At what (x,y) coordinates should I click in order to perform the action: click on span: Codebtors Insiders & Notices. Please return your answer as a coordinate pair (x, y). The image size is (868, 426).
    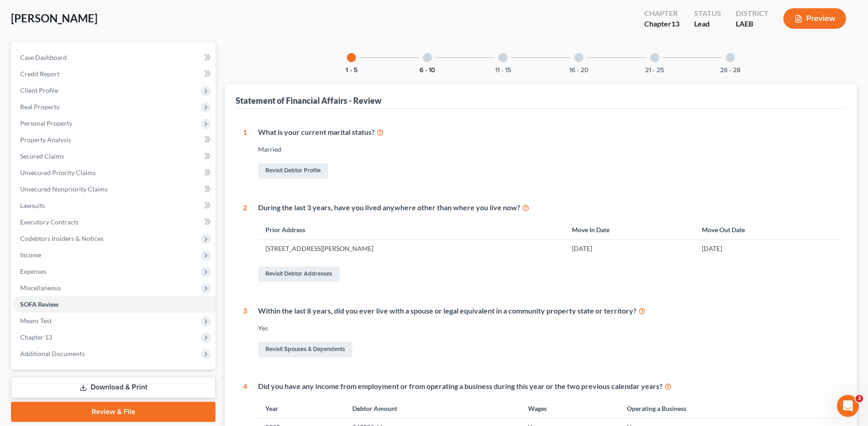
    Looking at the image, I should click on (61, 238).